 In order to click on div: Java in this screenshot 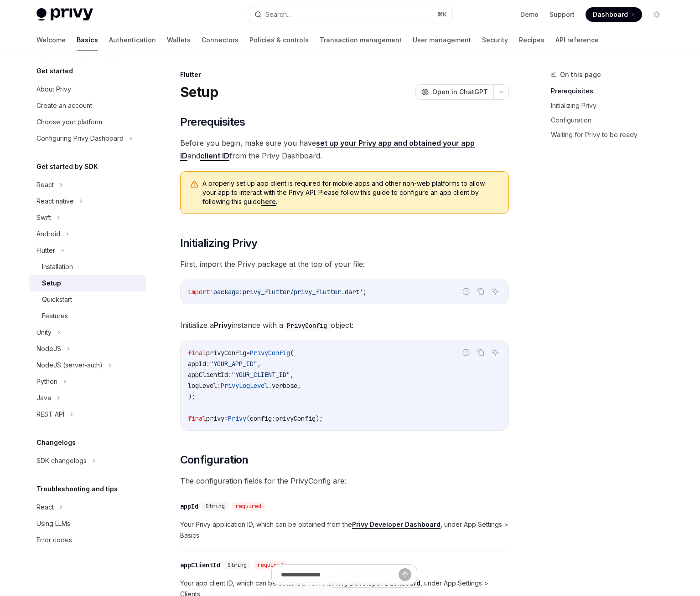, I will do `click(44, 398)`.